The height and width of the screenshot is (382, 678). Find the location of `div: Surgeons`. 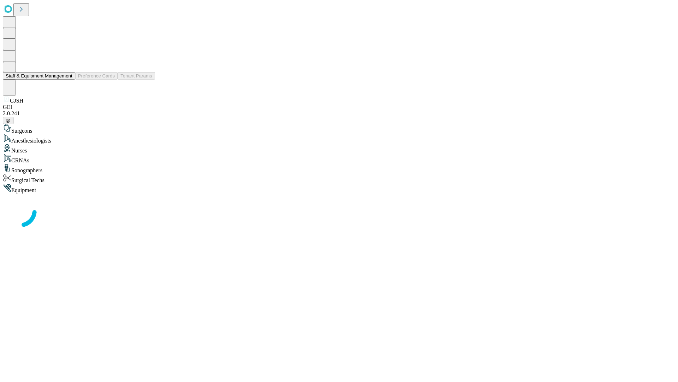

div: Surgeons is located at coordinates (339, 129).